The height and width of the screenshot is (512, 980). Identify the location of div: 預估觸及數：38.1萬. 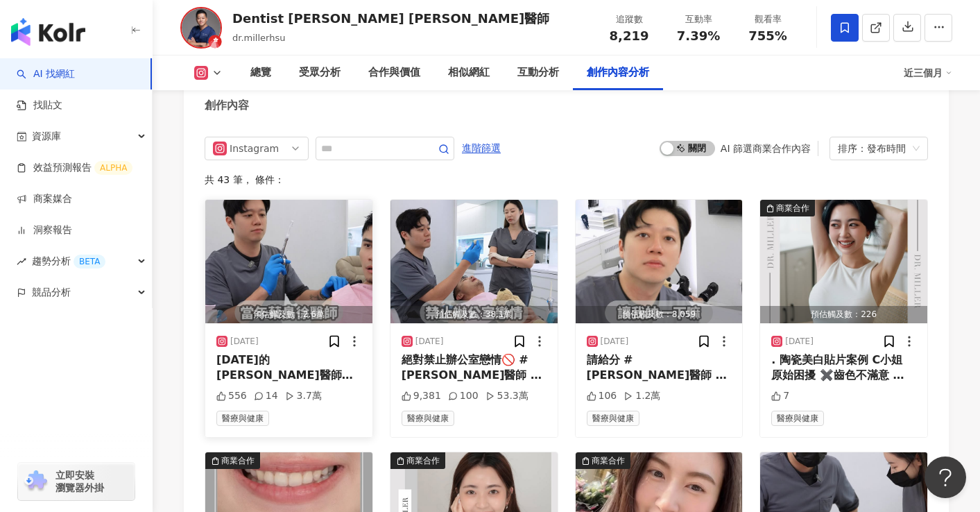
(474, 314).